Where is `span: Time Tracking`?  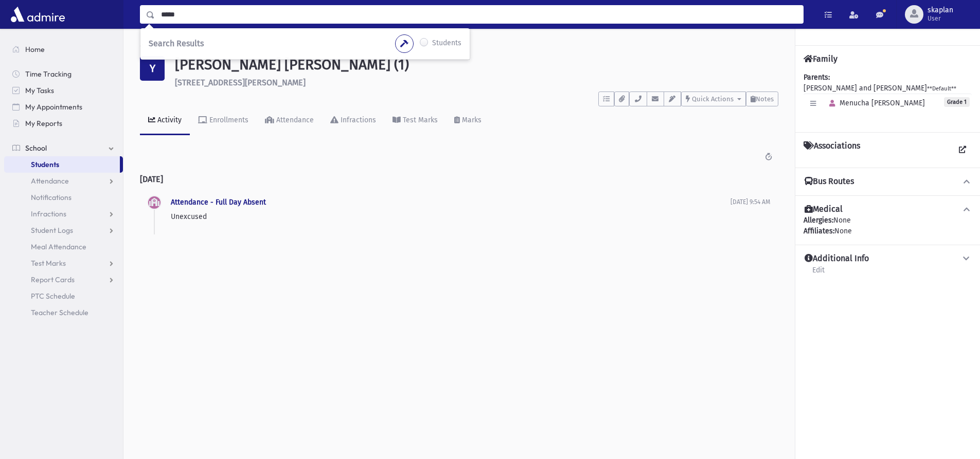 span: Time Tracking is located at coordinates (48, 74).